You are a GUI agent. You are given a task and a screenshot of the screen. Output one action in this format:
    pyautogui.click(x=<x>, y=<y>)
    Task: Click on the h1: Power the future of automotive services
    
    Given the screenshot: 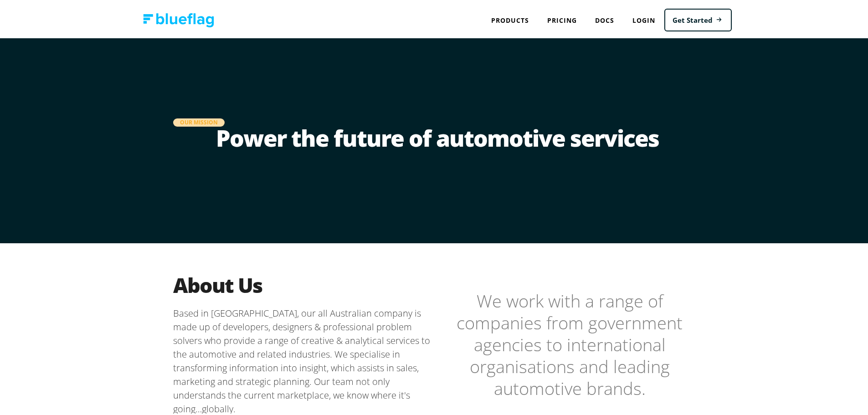 What is the action you would take?
    pyautogui.click(x=437, y=143)
    